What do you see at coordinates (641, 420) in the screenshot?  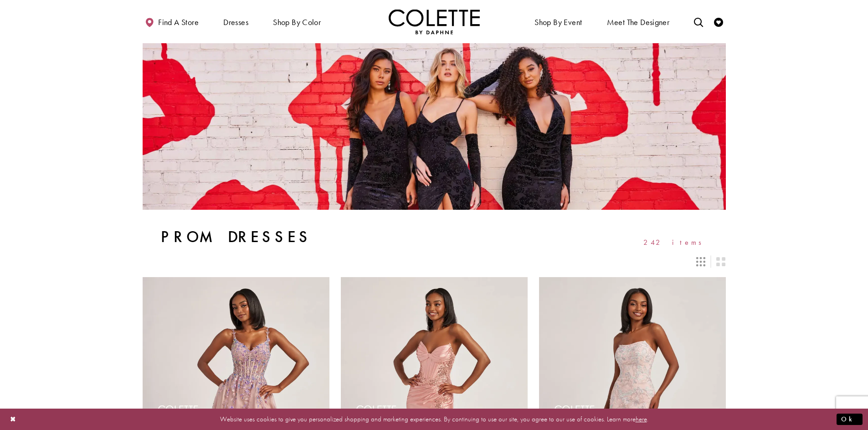 I see `a: here` at bounding box center [641, 420].